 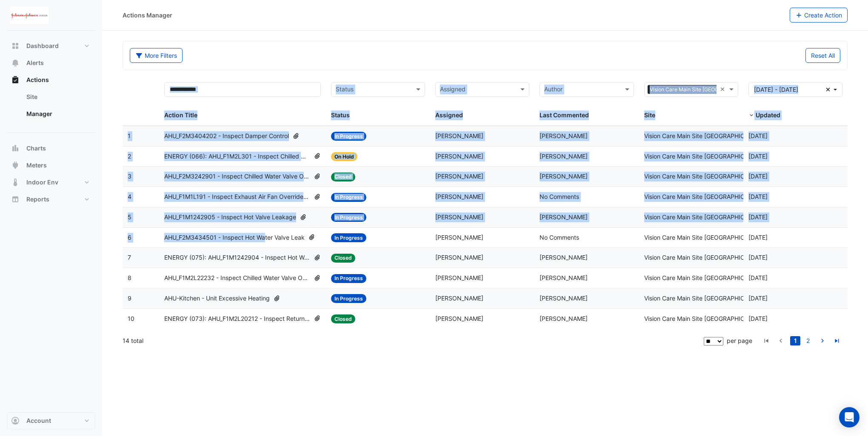 What do you see at coordinates (776, 89) in the screenshot?
I see `span: 01 Jun 25 - 31 Aug 25` at bounding box center [776, 89].